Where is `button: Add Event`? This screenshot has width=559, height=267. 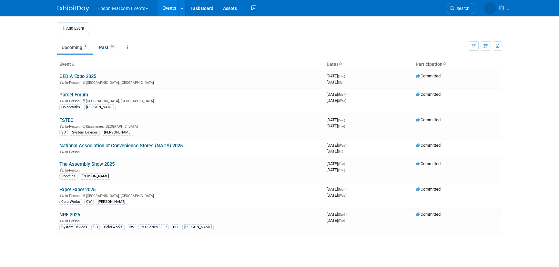
button: Add Event is located at coordinates (73, 28).